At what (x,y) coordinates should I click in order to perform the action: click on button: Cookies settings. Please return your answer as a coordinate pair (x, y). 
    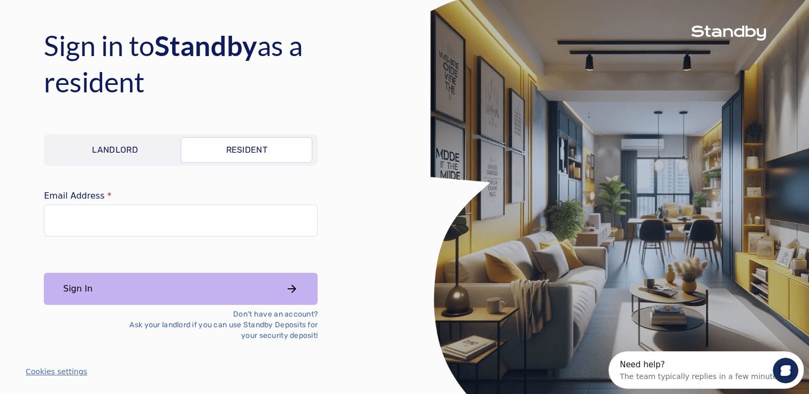
    Looking at the image, I should click on (56, 372).